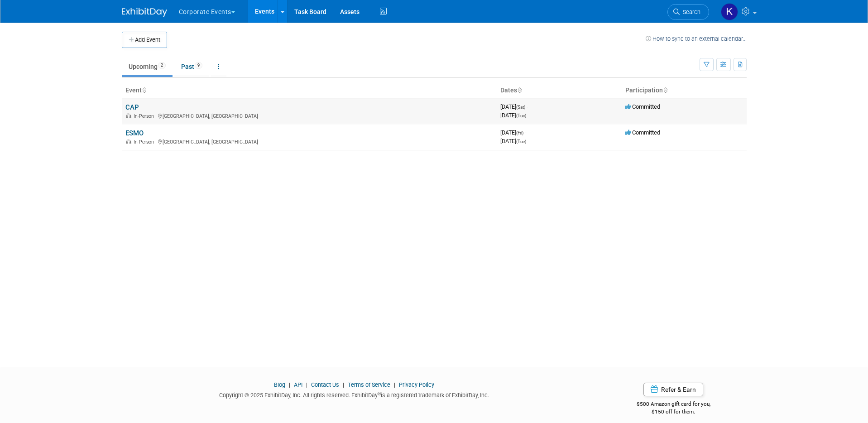 Image resolution: width=868 pixels, height=423 pixels. I want to click on a: Terms of Service, so click(369, 385).